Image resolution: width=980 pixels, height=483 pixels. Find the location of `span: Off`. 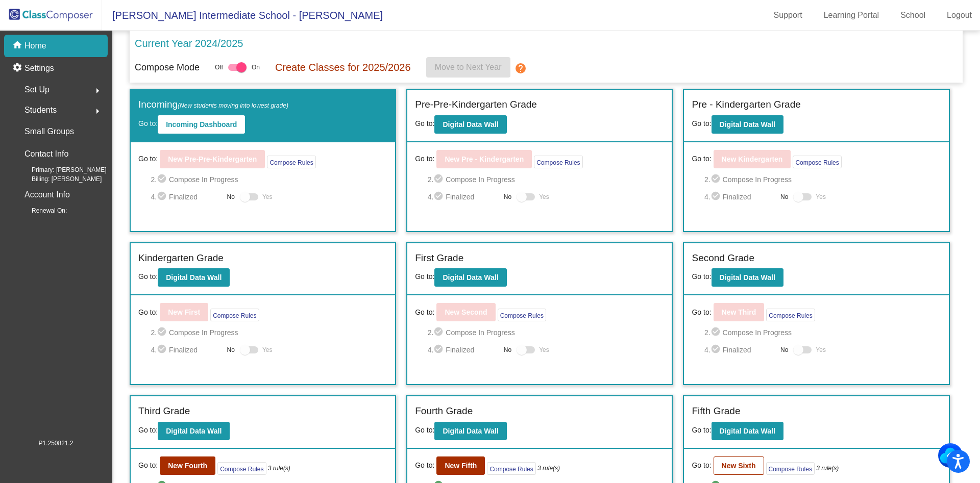

span: Off is located at coordinates (219, 67).